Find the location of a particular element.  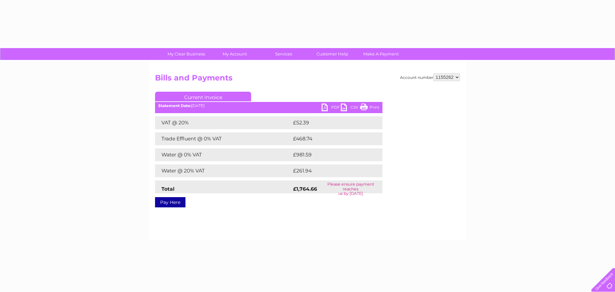

td: £52.39 is located at coordinates (331, 123).